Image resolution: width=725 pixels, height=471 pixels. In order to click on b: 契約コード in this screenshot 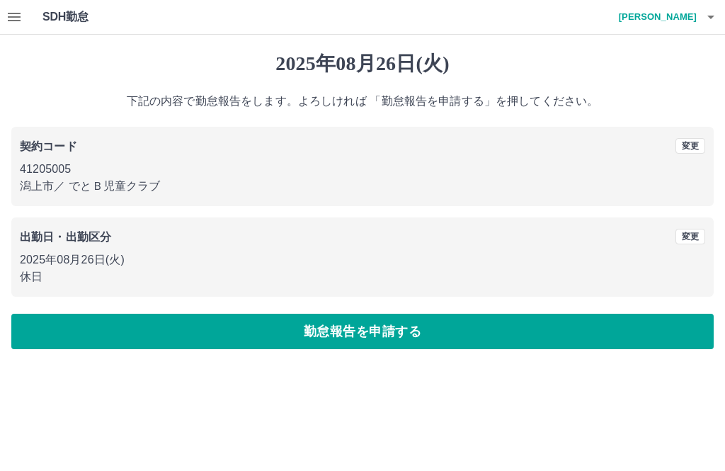, I will do `click(48, 146)`.